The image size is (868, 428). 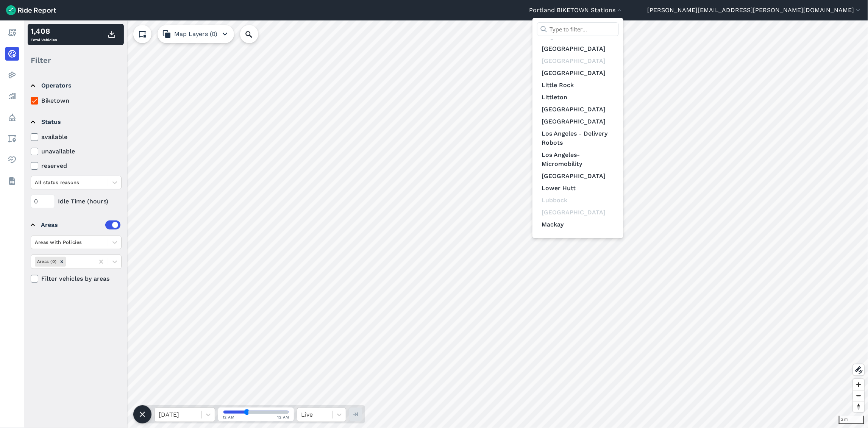 I want to click on a: Lower Hutt, so click(x=578, y=188).